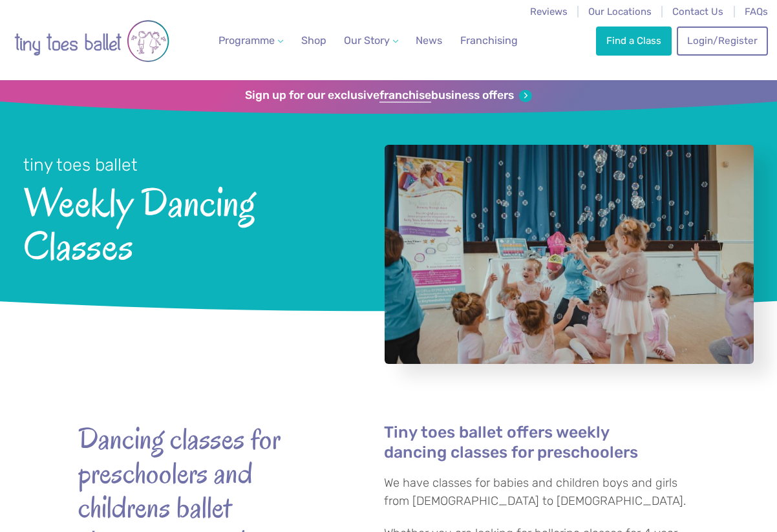  I want to click on a: Our Locations, so click(620, 12).